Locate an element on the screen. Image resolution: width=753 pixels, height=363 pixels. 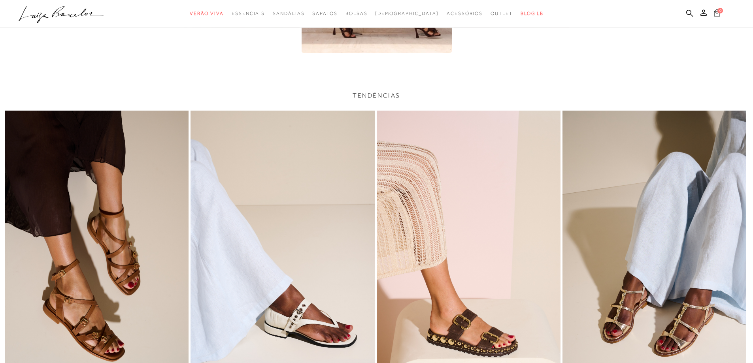
a: BLOG LB is located at coordinates (532, 13).